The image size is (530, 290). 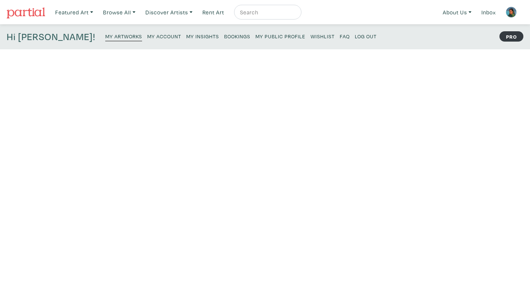 I want to click on a: My Public Profile, so click(x=280, y=36).